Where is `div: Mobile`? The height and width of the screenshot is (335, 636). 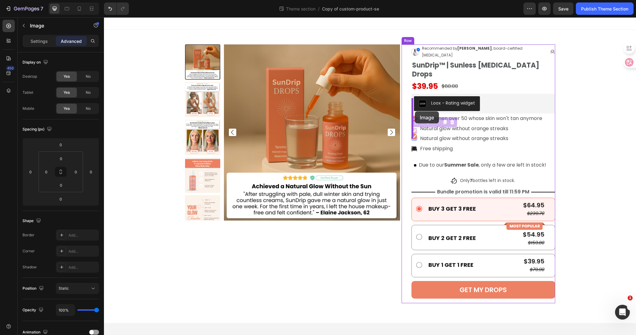 div: Mobile is located at coordinates (28, 109).